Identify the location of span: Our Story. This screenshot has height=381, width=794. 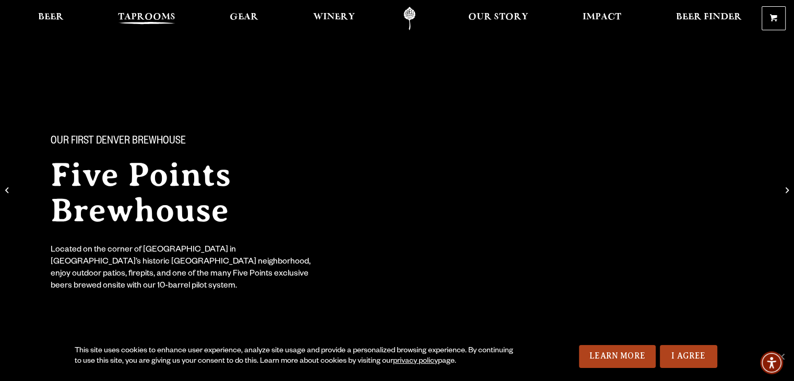
(498, 17).